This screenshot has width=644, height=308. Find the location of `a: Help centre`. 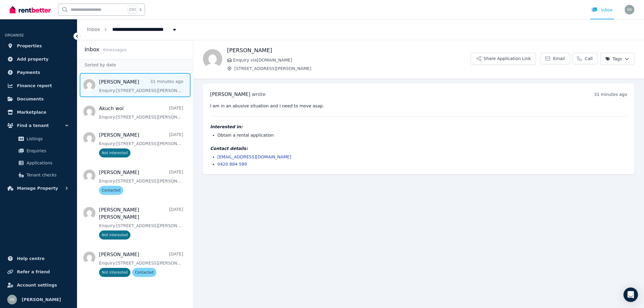

a: Help centre is located at coordinates (39, 258).